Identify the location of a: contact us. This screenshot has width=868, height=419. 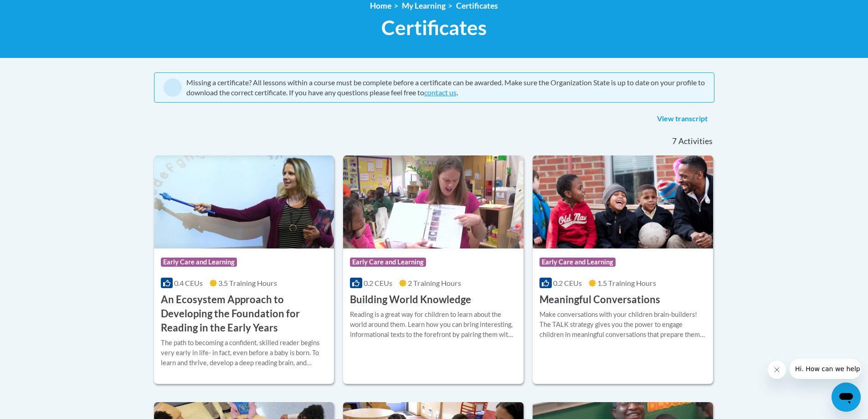
(440, 92).